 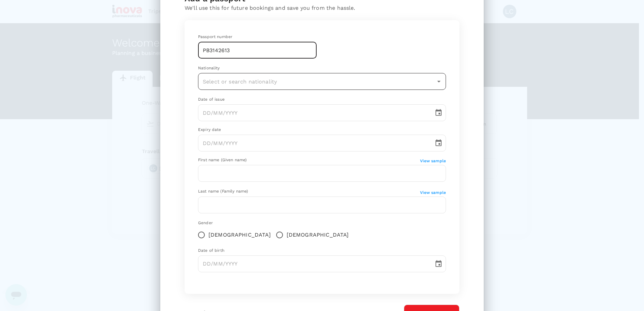 What do you see at coordinates (322, 8) in the screenshot?
I see `p: We'll use this for future bookings and save you from the hassle.` at bounding box center [322, 8].